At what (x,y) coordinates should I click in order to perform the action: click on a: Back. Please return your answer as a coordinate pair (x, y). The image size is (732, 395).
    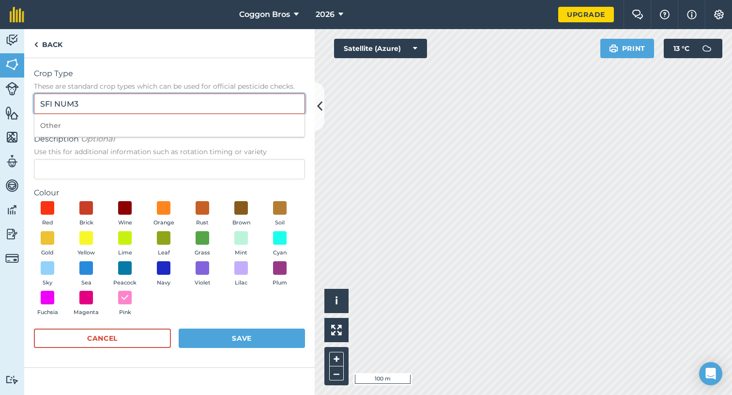
    Looking at the image, I should click on (48, 43).